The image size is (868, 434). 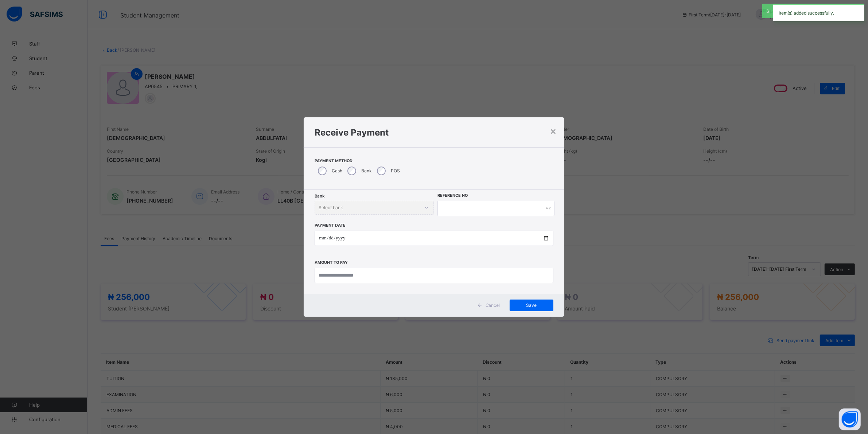 I want to click on span: Bank, so click(x=319, y=196).